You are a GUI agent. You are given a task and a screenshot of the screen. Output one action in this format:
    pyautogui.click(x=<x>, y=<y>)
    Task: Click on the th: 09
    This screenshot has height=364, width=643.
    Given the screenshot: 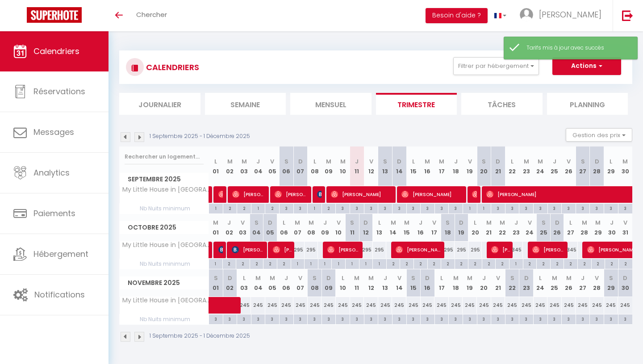 What is the action you would take?
    pyautogui.click(x=329, y=166)
    